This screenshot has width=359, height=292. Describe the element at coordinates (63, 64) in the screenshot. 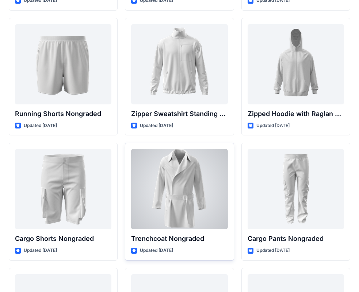

I see `a: Running Shorts Nongraded` at that location.